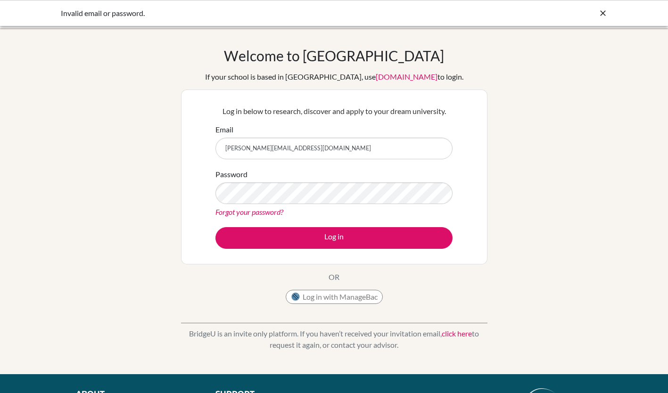 The width and height of the screenshot is (668, 393). What do you see at coordinates (250, 212) in the screenshot?
I see `a: Forgot your password?` at bounding box center [250, 212].